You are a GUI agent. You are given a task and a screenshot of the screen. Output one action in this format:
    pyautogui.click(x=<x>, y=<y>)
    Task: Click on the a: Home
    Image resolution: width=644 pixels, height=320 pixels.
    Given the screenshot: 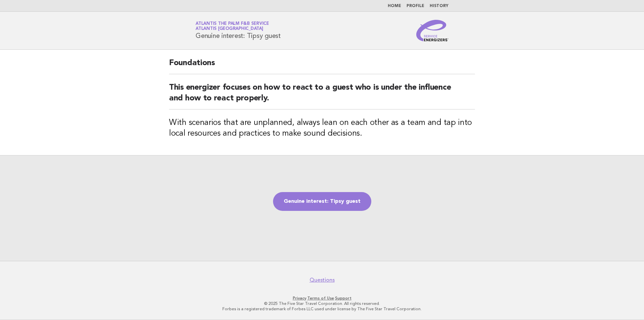 What is the action you would take?
    pyautogui.click(x=395, y=6)
    